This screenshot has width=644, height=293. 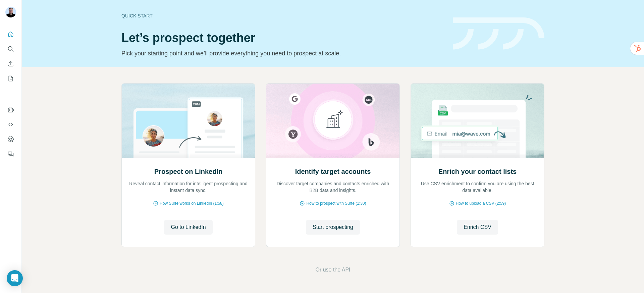 What do you see at coordinates (11, 125) in the screenshot?
I see `button: Use Surfe API` at bounding box center [11, 125].